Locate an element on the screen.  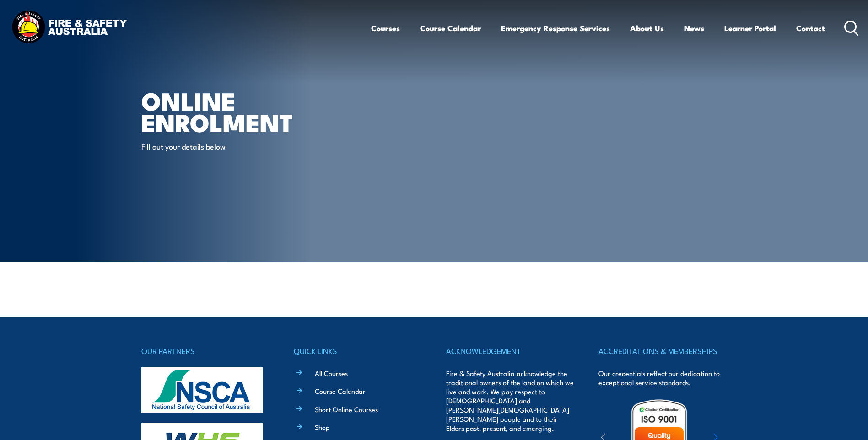
a: Courses is located at coordinates (385, 28).